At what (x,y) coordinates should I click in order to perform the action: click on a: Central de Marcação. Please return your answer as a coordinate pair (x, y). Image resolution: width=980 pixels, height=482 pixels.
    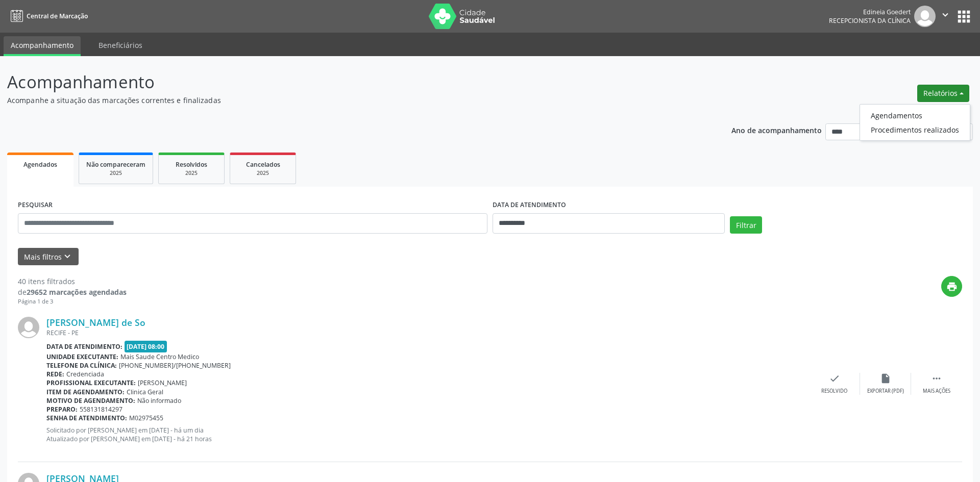
    Looking at the image, I should click on (47, 16).